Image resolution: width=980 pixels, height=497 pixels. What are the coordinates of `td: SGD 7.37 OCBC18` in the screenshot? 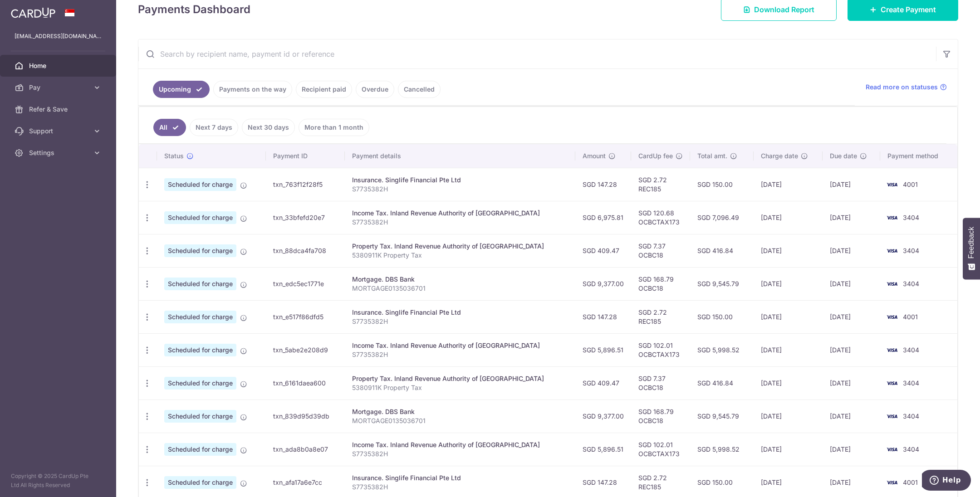 It's located at (661, 383).